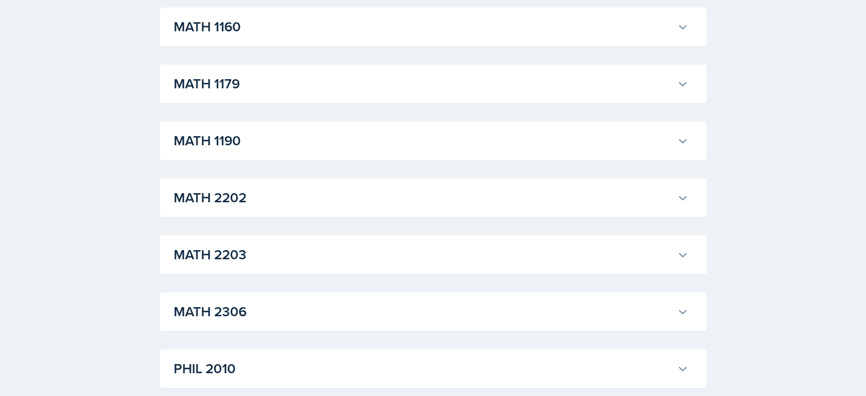 This screenshot has height=396, width=866. Describe the element at coordinates (423, 27) in the screenshot. I see `h3: MATH 1160` at that location.